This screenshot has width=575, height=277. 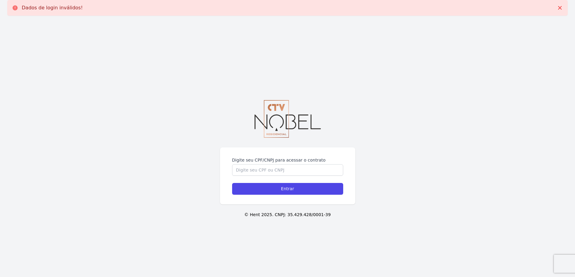 What do you see at coordinates (288, 119) in the screenshot?
I see `img: logo_nobel02.png` at bounding box center [288, 119].